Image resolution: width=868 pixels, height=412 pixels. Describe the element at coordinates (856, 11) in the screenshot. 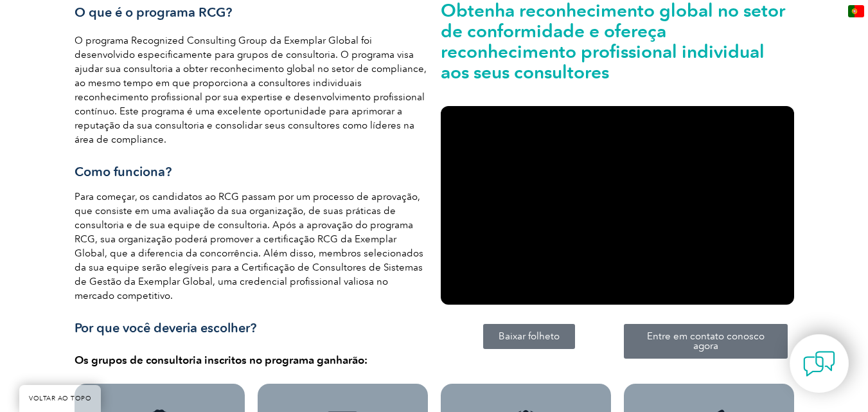

I see `img: pt` at that location.